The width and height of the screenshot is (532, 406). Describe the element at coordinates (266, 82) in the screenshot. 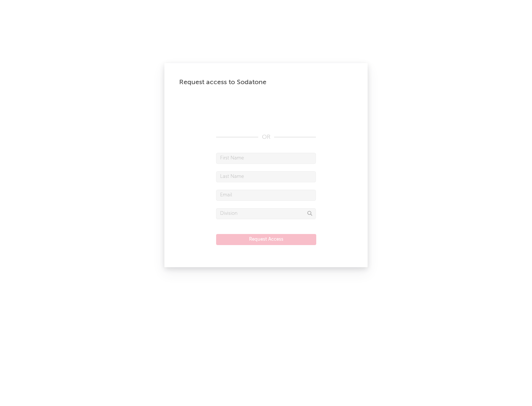

I see `div: Request access to Sodatone` at that location.